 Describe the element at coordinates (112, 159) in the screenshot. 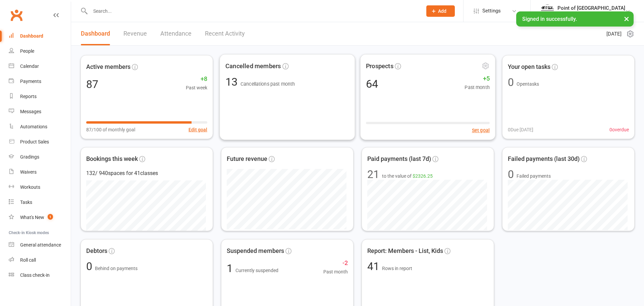

I see `span: Bookings this week` at that location.